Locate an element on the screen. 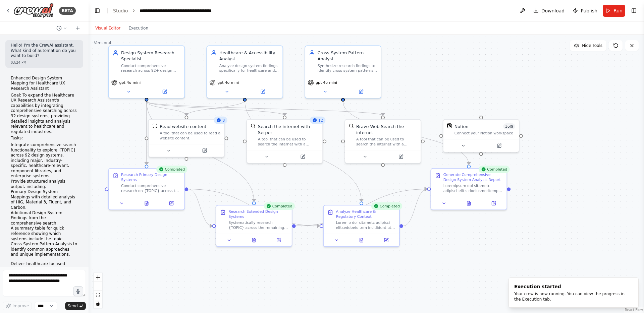 This screenshot has width=644, height=313. g: Edge from 50606b77-20c1-443b-82f5-e7a6adb5d66f to 9ebb6538-02c4-4dea-842a-d1404c936189 is located at coordinates (303, 151).